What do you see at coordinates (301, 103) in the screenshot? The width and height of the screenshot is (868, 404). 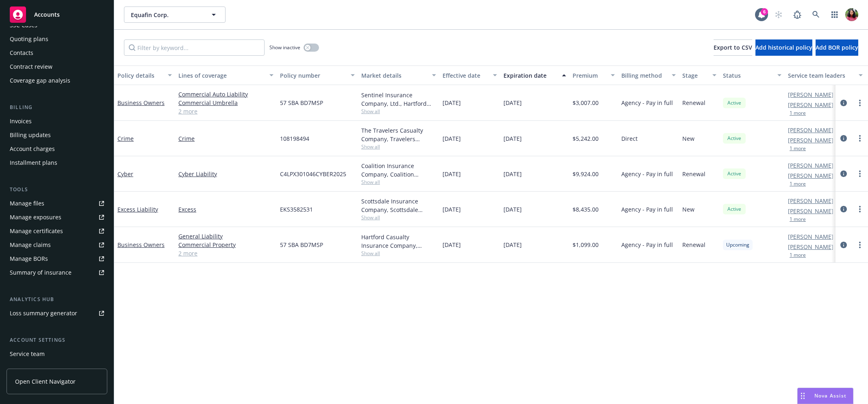 I see `span: 57 SBA BD7MSP` at bounding box center [301, 103].